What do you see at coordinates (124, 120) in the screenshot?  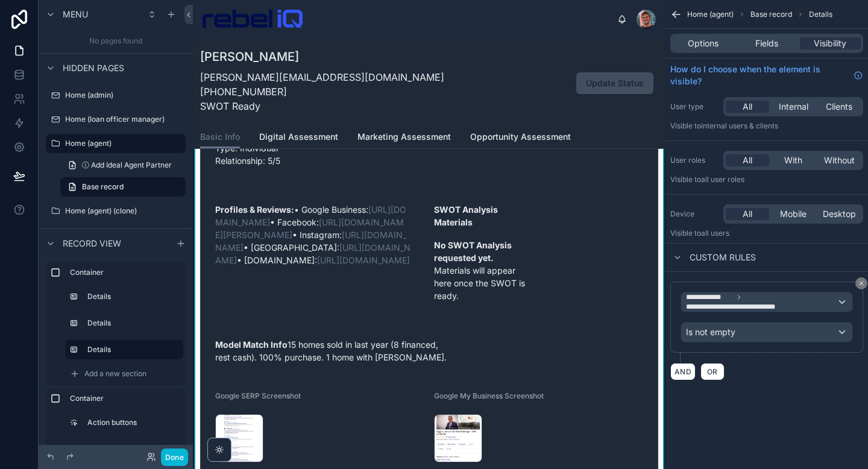 I see `label: Home (loan officer manager)` at bounding box center [124, 120].